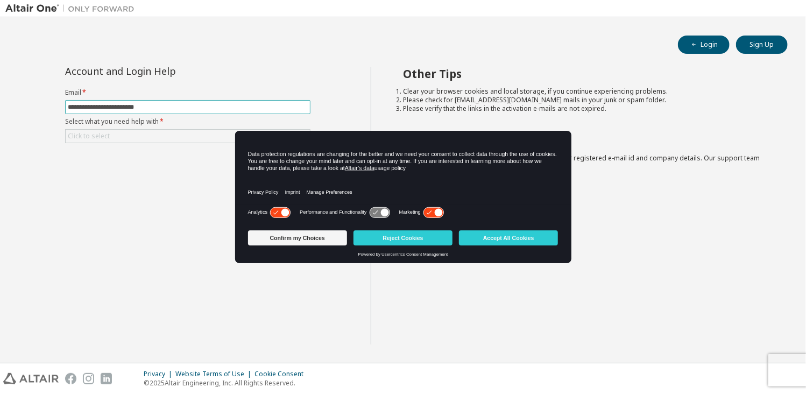 This screenshot has width=806, height=394. I want to click on div: Website Terms of Use, so click(215, 374).